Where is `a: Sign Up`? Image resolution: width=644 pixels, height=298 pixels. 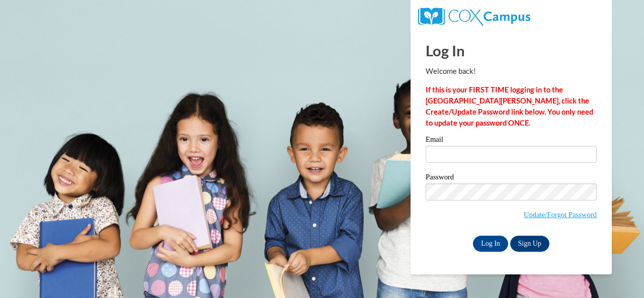 a: Sign Up is located at coordinates (530, 244).